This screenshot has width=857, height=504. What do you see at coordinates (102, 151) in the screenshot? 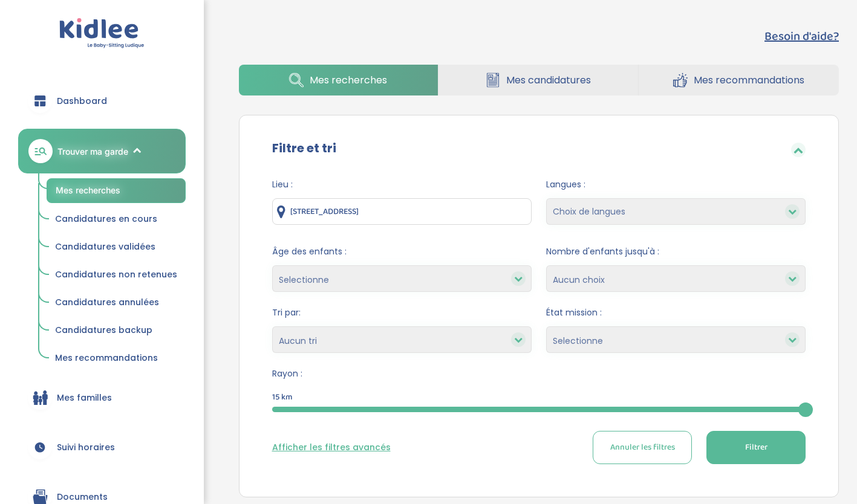
I see `a: Trouver ma garde` at bounding box center [102, 151].